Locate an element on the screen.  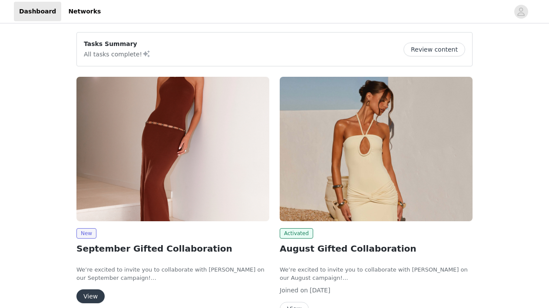
span: Activated is located at coordinates (296, 233).